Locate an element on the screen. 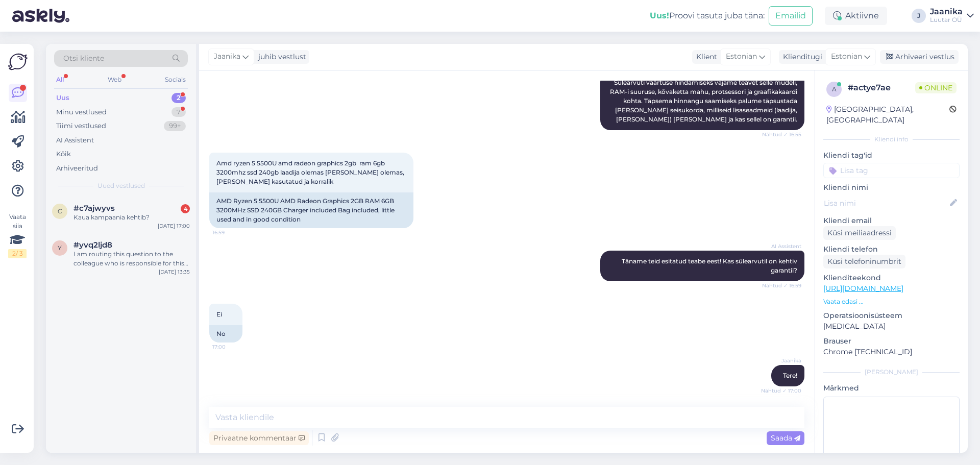  div: Minu vestlused is located at coordinates (81, 112).